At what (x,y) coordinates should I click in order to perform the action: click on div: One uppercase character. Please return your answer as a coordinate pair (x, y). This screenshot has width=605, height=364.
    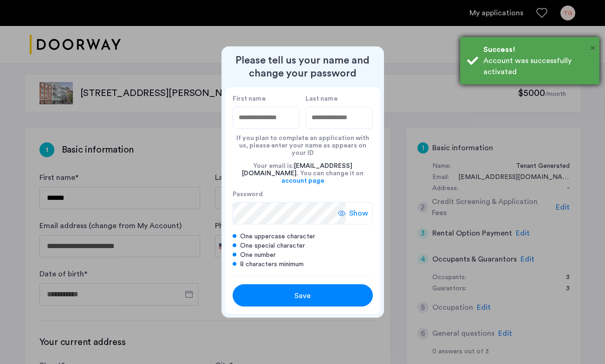
    Looking at the image, I should click on (302, 237).